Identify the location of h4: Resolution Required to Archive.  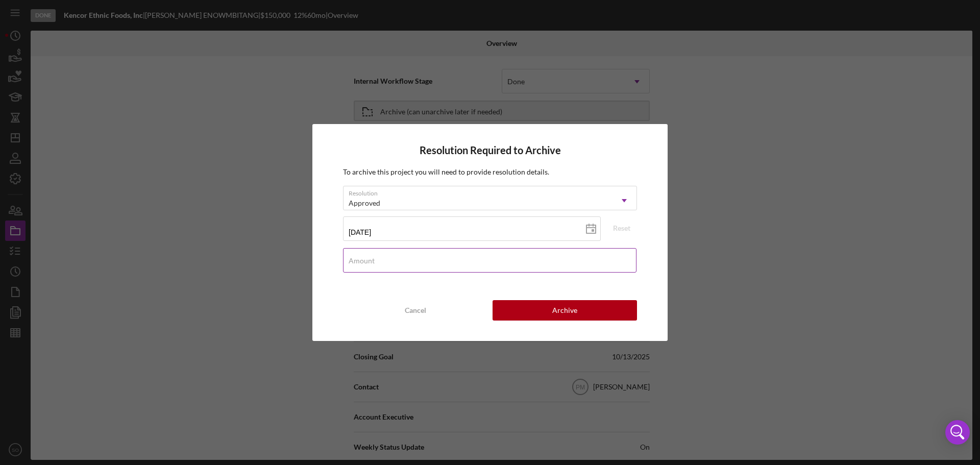
(490, 150).